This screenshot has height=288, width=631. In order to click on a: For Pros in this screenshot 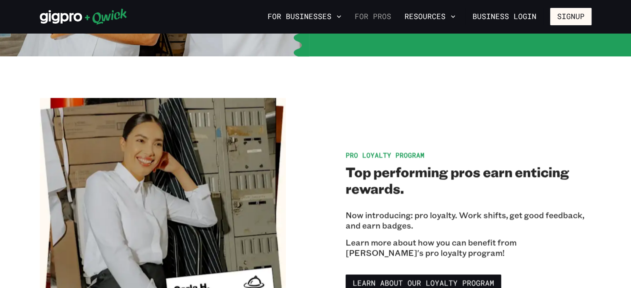, I will do `click(373, 17)`.